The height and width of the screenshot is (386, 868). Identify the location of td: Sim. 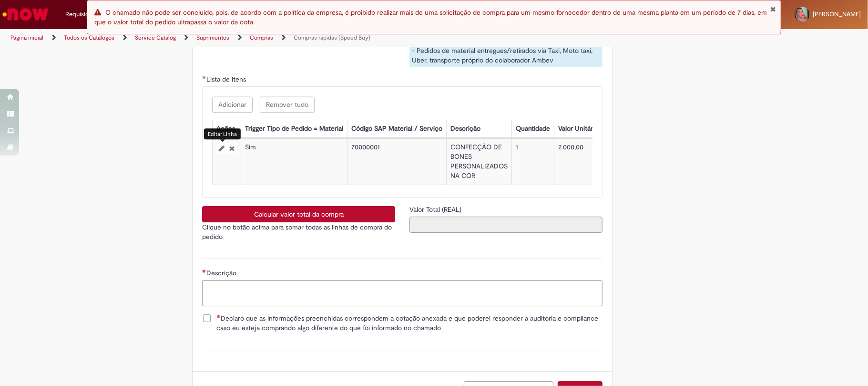
(295, 162).